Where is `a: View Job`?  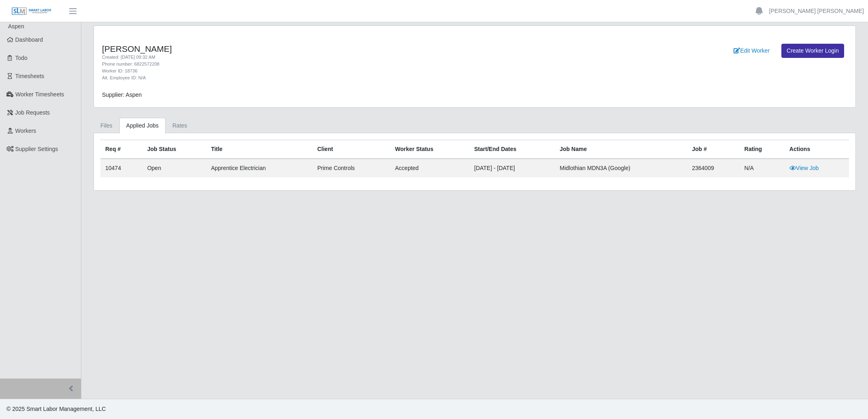
a: View Job is located at coordinates (804, 168).